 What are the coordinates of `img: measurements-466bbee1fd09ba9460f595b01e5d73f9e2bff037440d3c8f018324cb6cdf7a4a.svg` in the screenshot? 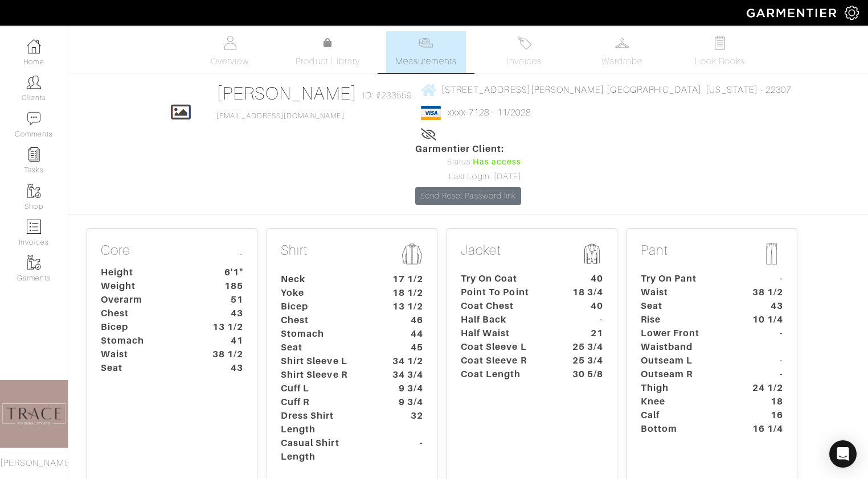 It's located at (426, 43).